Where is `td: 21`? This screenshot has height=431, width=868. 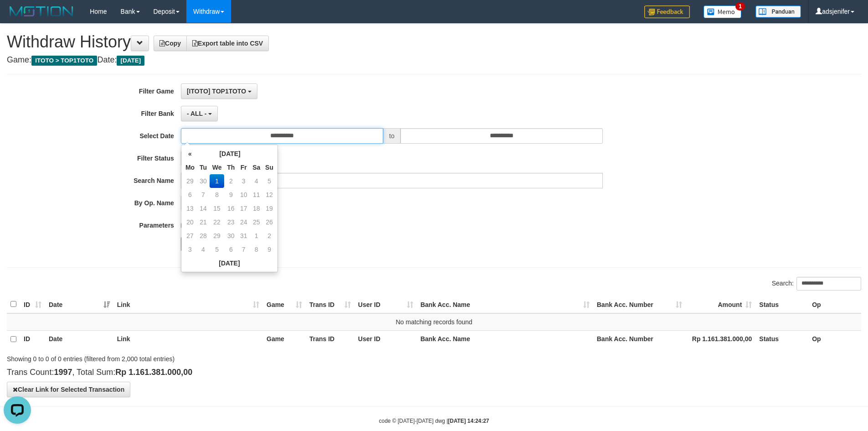 td: 21 is located at coordinates (203, 222).